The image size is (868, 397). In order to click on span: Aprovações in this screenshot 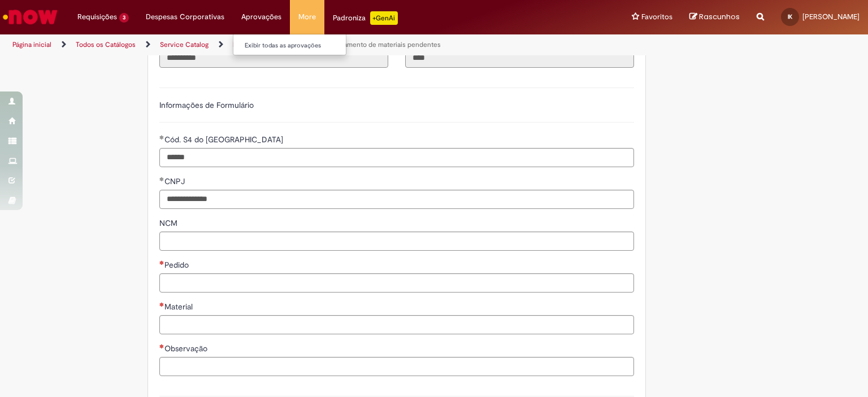, I will do `click(261, 17)`.